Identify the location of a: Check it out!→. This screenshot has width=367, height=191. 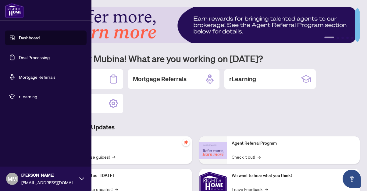
(246, 157).